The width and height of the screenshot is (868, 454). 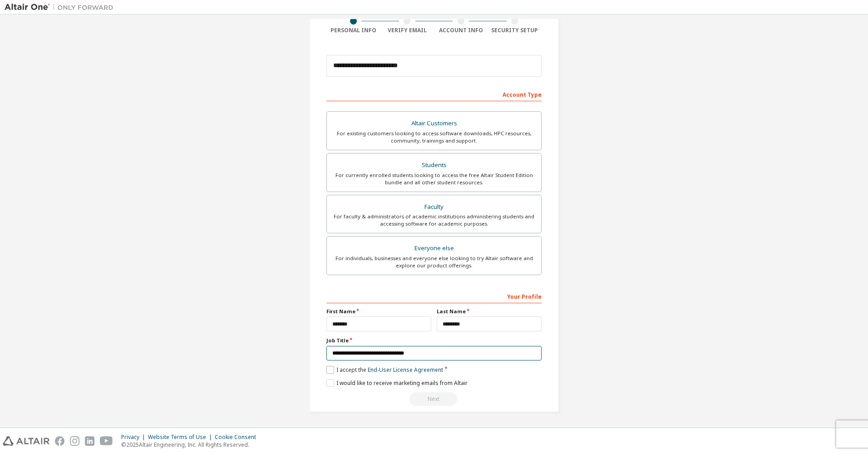 I want to click on div: Your Profile, so click(x=434, y=296).